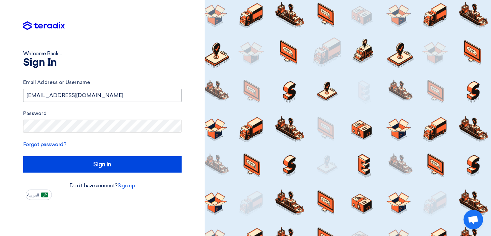 The width and height of the screenshot is (491, 236). What do you see at coordinates (39, 194) in the screenshot?
I see `button: العربية` at bounding box center [39, 194].